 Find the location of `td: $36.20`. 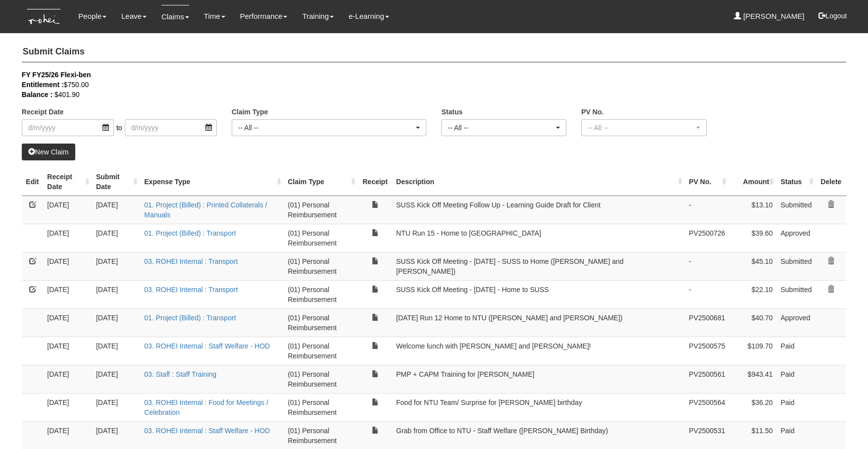

td: $36.20 is located at coordinates (752, 407).